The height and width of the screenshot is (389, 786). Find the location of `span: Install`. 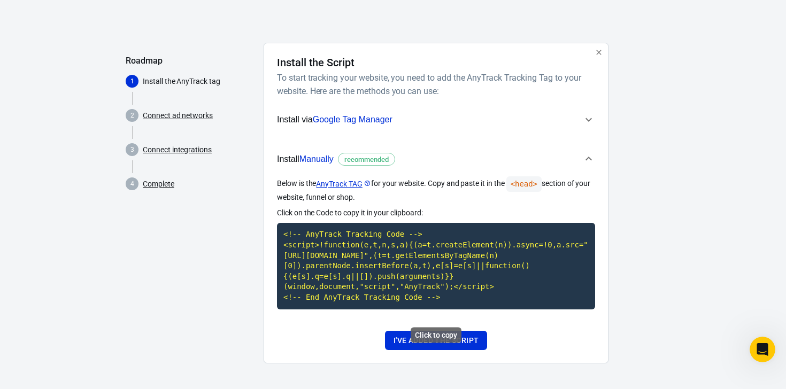

span: Install is located at coordinates (336, 159).